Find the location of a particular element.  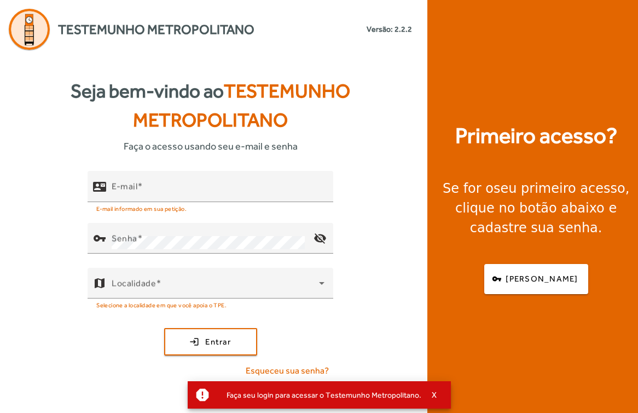

mat-icon: report is located at coordinates (202, 394).